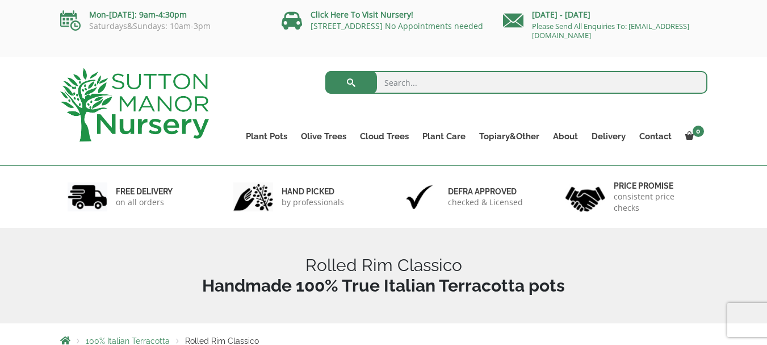 Image resolution: width=767 pixels, height=345 pixels. Describe the element at coordinates (313, 191) in the screenshot. I see `h6: hand picked` at that location.